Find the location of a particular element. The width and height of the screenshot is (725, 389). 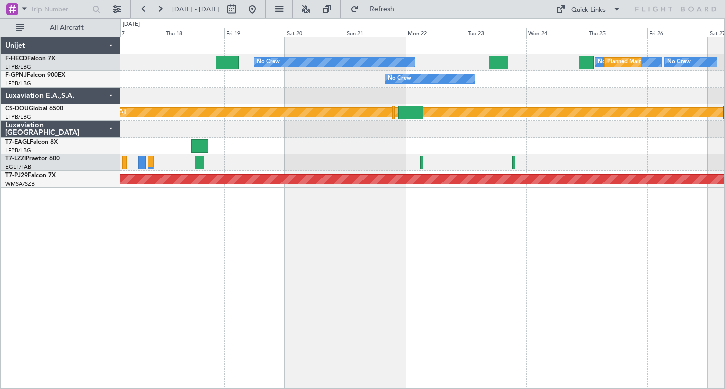

div: Fri 19 is located at coordinates (254, 32).